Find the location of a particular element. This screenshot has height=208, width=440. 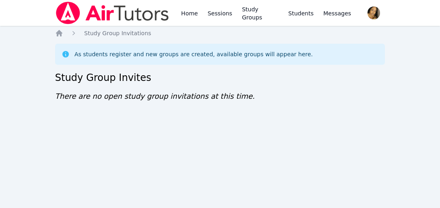

div: As students register and new groups are created, available groups will appear here. is located at coordinates (194, 54).